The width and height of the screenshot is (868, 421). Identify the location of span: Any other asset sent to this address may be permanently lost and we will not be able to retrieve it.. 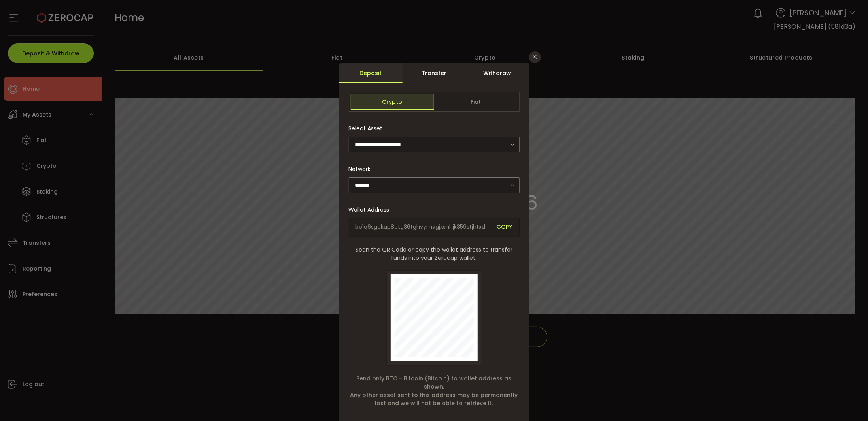
(434, 400).